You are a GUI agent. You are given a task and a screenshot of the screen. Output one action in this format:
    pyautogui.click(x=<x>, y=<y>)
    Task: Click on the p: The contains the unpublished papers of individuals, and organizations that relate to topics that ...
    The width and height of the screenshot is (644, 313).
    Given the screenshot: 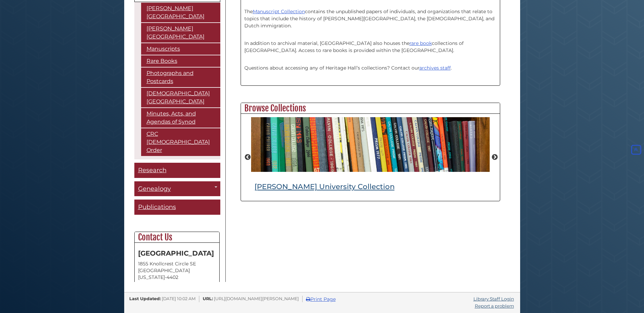 What is the action you would take?
    pyautogui.click(x=370, y=15)
    